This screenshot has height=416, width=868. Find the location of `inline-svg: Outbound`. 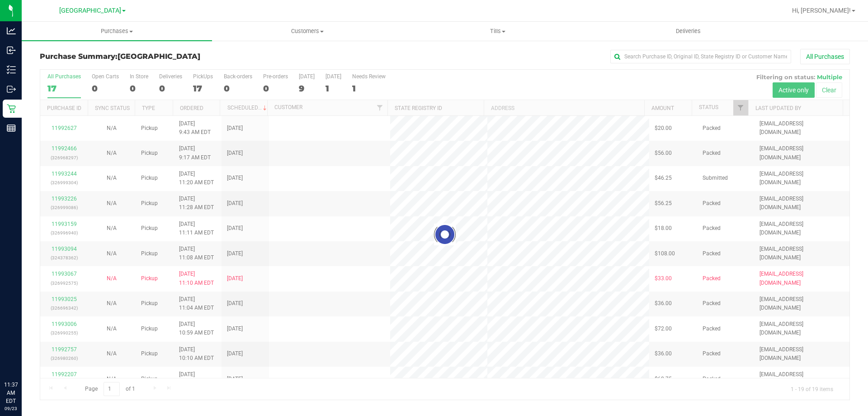

inline-svg: Outbound is located at coordinates (11, 89).